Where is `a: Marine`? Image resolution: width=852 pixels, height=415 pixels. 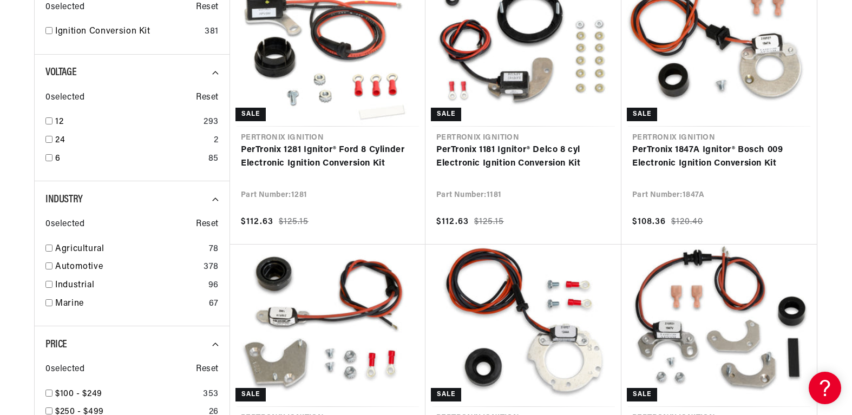
a: Marine is located at coordinates (130, 304).